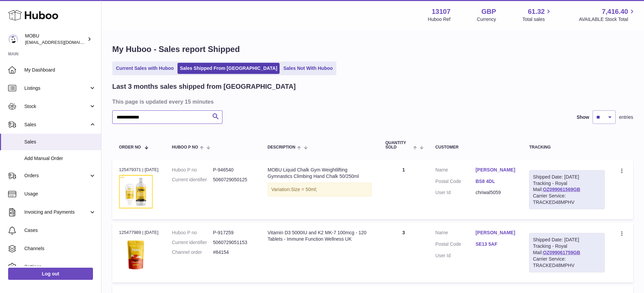 This screenshot has width=644, height=293. Describe the element at coordinates (320, 173) in the screenshot. I see `div: MOBU Liquid Chalk Gym Weightlifting Gymnastics Climbing Hand Chalk 50/250ml` at that location.